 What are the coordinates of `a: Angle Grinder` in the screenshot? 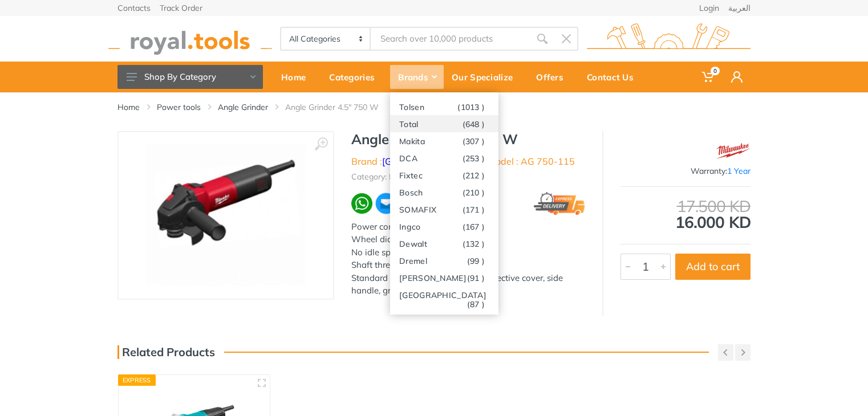 It's located at (243, 107).